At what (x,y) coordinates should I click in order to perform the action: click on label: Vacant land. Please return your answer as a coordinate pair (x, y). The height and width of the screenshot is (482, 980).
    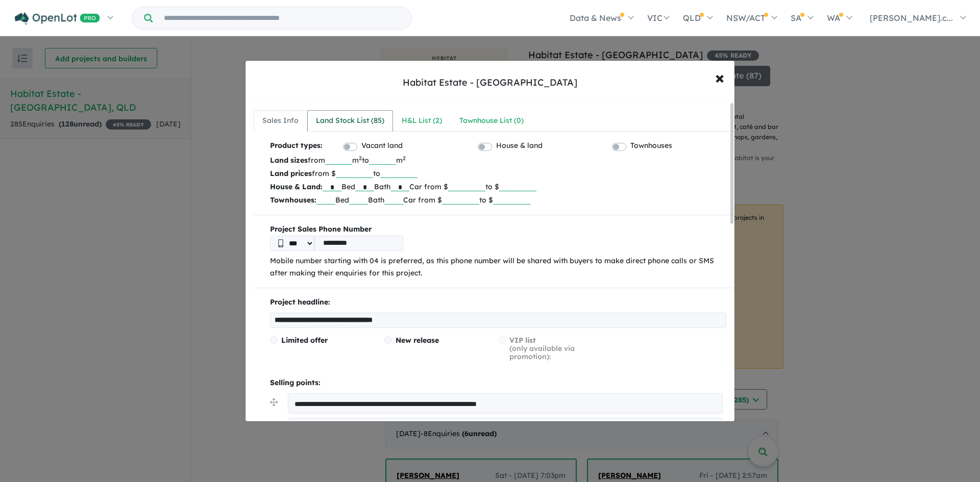
    Looking at the image, I should click on (382, 146).